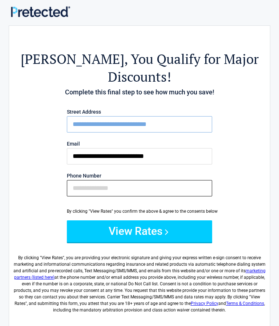 This screenshot has height=326, width=279. I want to click on a: Terms & Conditions, so click(245, 304).